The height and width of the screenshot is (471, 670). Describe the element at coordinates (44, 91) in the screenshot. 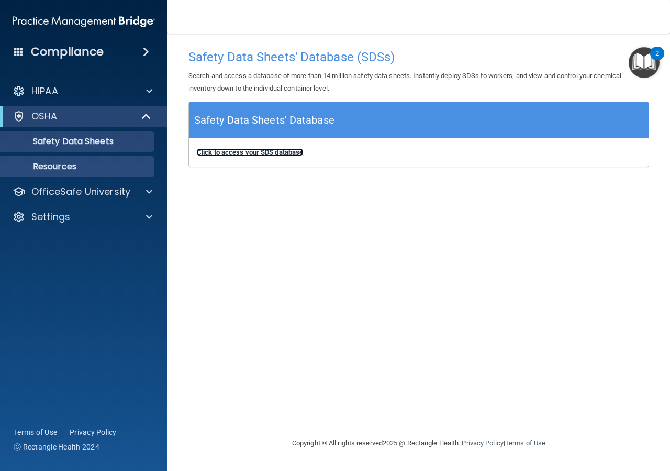

I see `p: HIPAA` at that location.